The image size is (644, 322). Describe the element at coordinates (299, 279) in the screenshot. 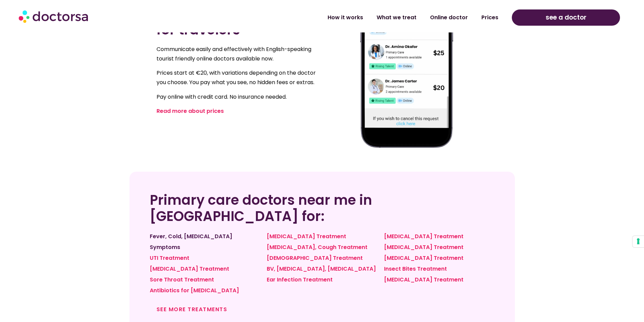

I see `a: Ear Infection Treatment` at that location.